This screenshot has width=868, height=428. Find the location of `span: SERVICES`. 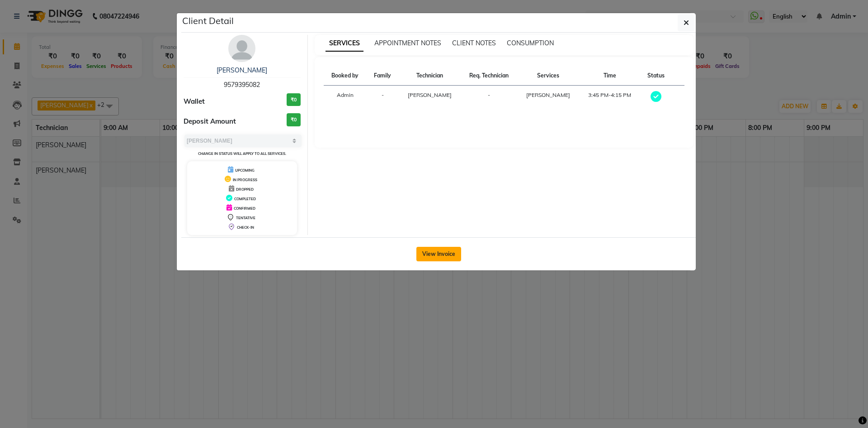

span: SERVICES is located at coordinates (345, 43).